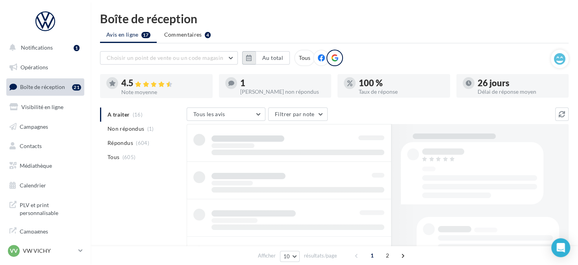  What do you see at coordinates (45, 251) in the screenshot?
I see `a: VV VW VICHY` at bounding box center [45, 251].